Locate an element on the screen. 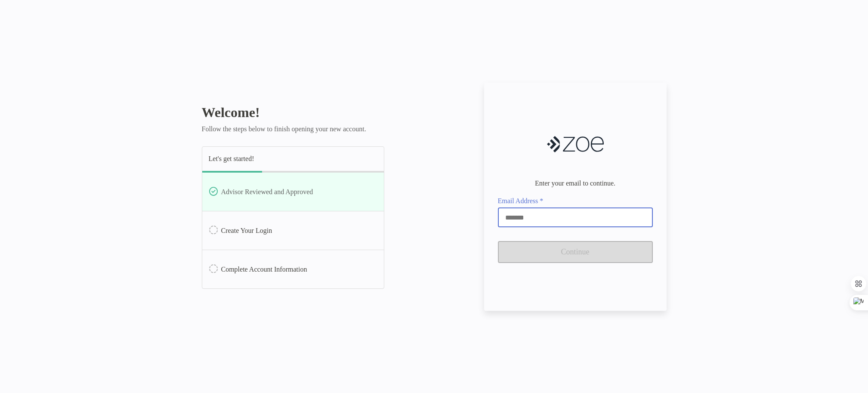 This screenshot has height=393, width=868. p: Advisor Reviewed and Approved is located at coordinates (268, 191).